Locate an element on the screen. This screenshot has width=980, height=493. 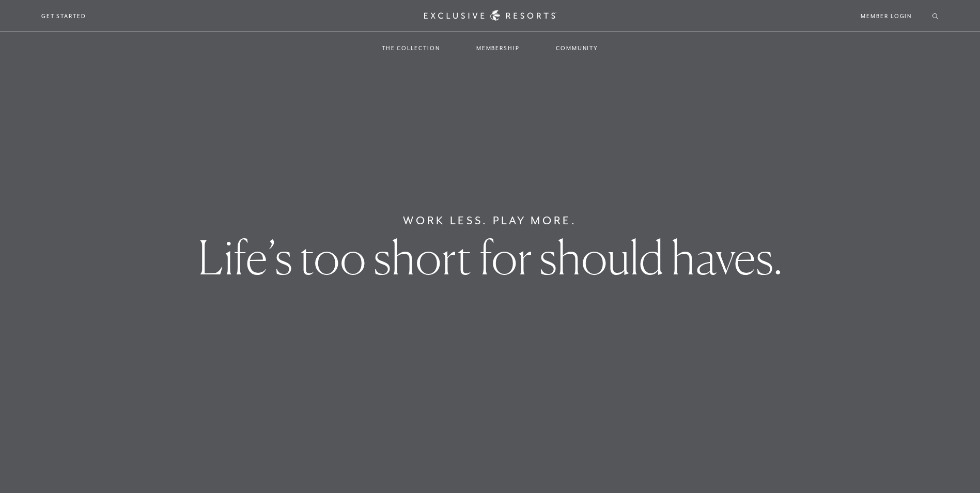
a: Membership is located at coordinates (498, 48).